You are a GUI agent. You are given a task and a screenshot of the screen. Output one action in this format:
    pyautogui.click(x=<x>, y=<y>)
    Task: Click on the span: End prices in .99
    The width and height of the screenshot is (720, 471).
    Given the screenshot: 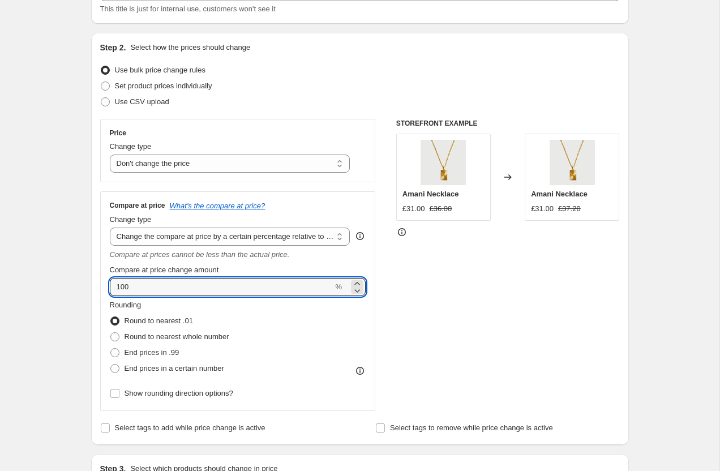 What is the action you would take?
    pyautogui.click(x=152, y=352)
    